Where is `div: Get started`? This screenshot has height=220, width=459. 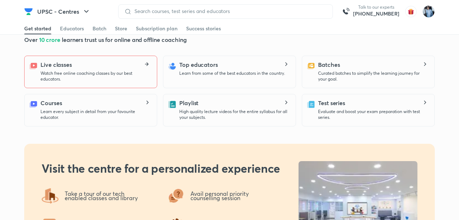
div: Get started is located at coordinates (38, 29).